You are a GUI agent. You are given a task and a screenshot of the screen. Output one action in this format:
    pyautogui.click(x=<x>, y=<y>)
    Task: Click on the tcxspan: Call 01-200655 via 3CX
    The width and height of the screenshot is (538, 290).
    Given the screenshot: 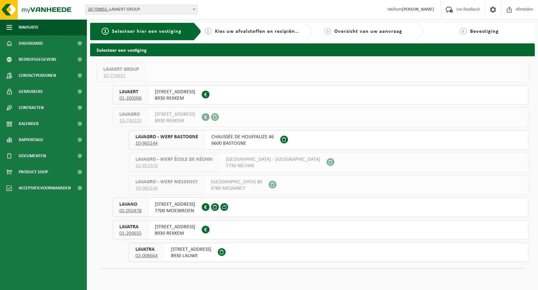 What is the action you would take?
    pyautogui.click(x=130, y=234)
    